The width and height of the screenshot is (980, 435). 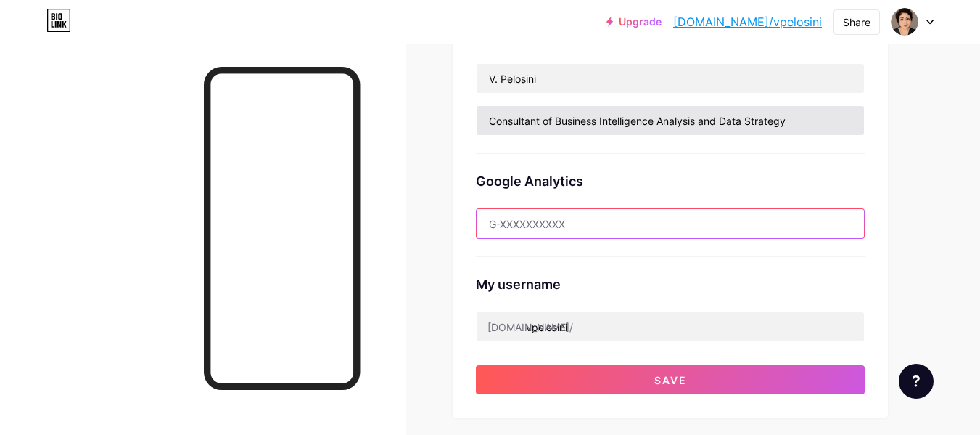 I want to click on div: Google Analytics, so click(x=671, y=181).